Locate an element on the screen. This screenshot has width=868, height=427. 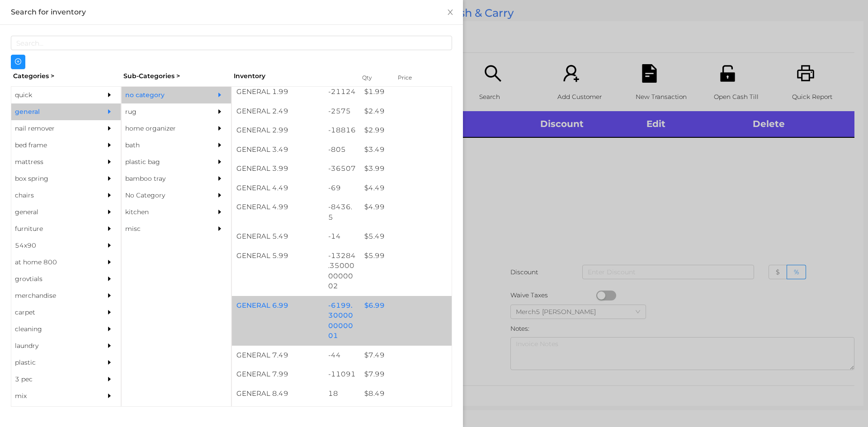
div: -2436 is located at coordinates (342, 413).